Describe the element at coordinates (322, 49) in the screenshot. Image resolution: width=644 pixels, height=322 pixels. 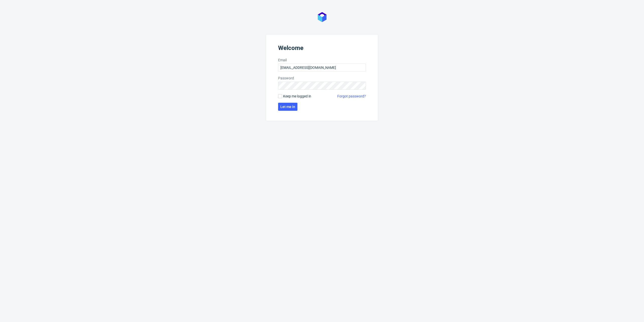
I see `header: Welcome` at that location.